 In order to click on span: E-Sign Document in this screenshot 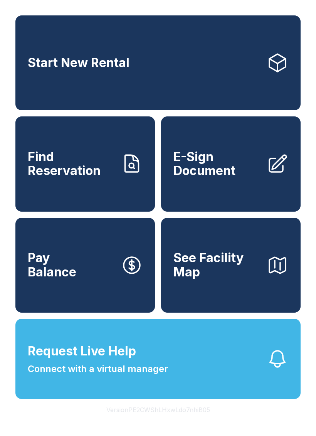, I will do `click(217, 164)`.